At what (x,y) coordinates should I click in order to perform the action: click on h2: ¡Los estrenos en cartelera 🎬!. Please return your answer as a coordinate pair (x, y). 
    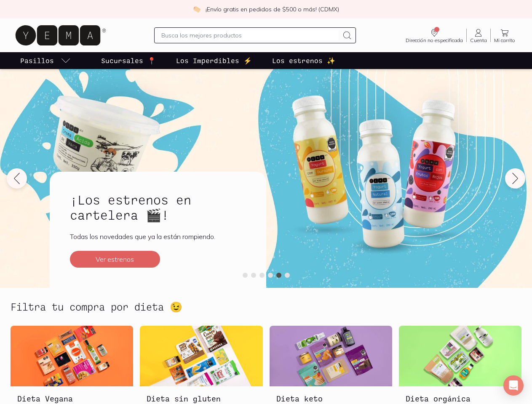
    Looking at the image, I should click on (158, 207).